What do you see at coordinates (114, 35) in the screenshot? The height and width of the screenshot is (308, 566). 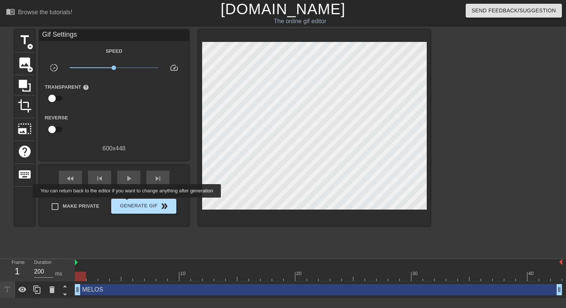 I see `div: Gif Settings` at bounding box center [114, 35].